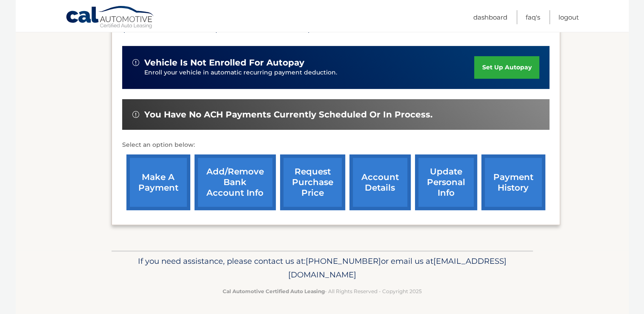  Describe the element at coordinates (533, 17) in the screenshot. I see `a: FAQ's` at that location.